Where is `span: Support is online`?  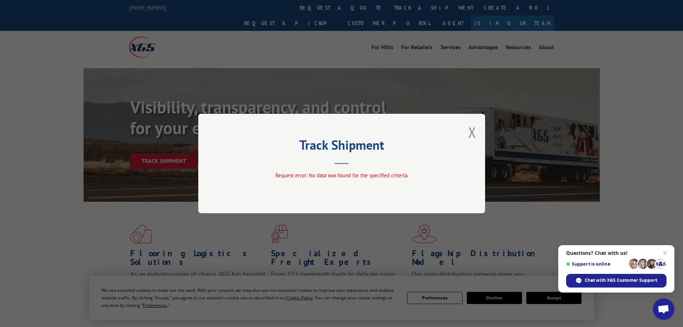
span: Support is online is located at coordinates (597, 264).